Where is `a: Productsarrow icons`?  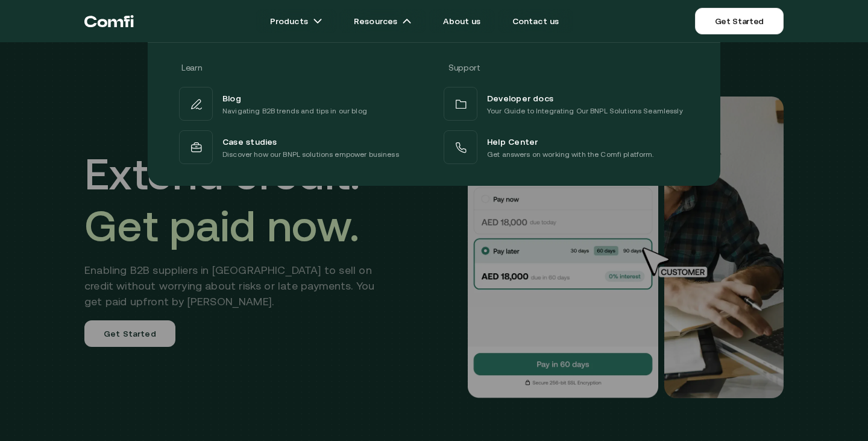 a: Productsarrow icons is located at coordinates (296, 21).